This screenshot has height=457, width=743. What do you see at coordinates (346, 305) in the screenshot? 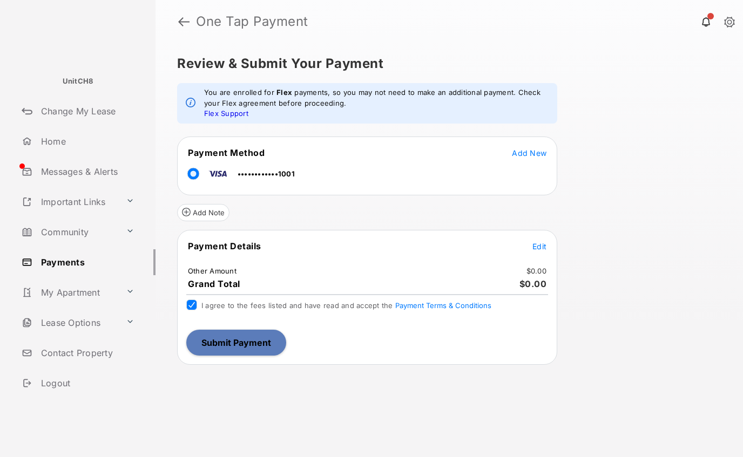
I see `span: I agree to the fees listed and have read and accept the` at bounding box center [346, 305].